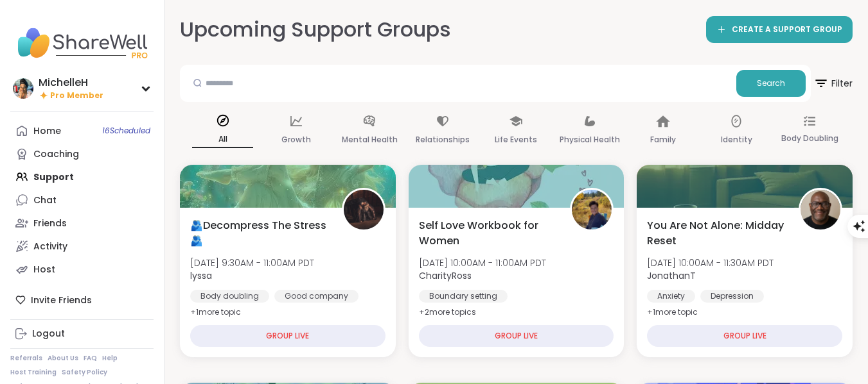 The width and height of the screenshot is (868, 384). What do you see at coordinates (222, 140) in the screenshot?
I see `p: All` at bounding box center [222, 140].